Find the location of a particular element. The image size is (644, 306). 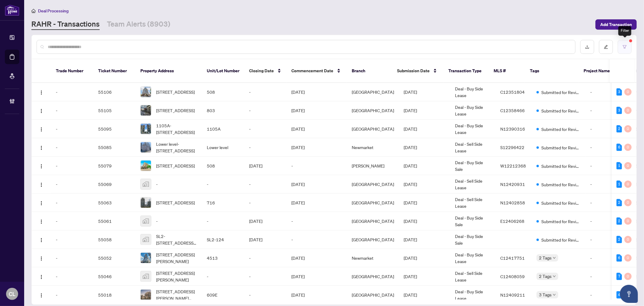

td: 803 is located at coordinates (223, 110).